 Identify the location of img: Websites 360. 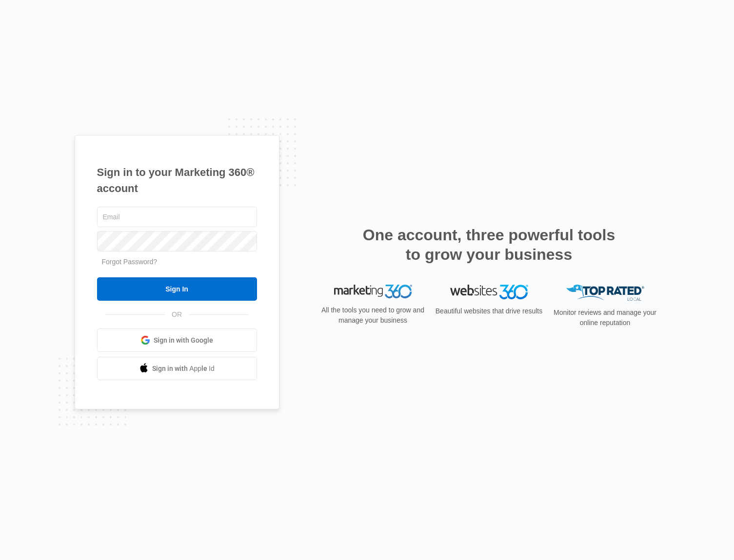
(489, 291).